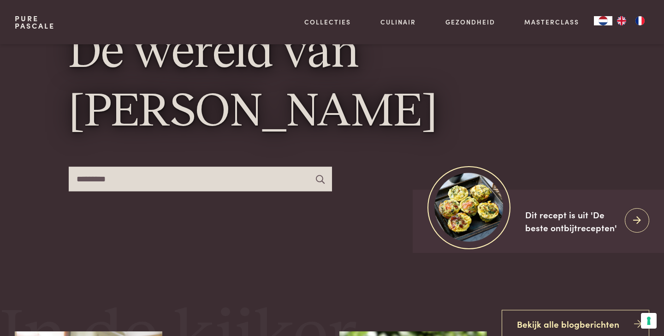  Describe the element at coordinates (35, 22) in the screenshot. I see `a: PurePascale` at that location.